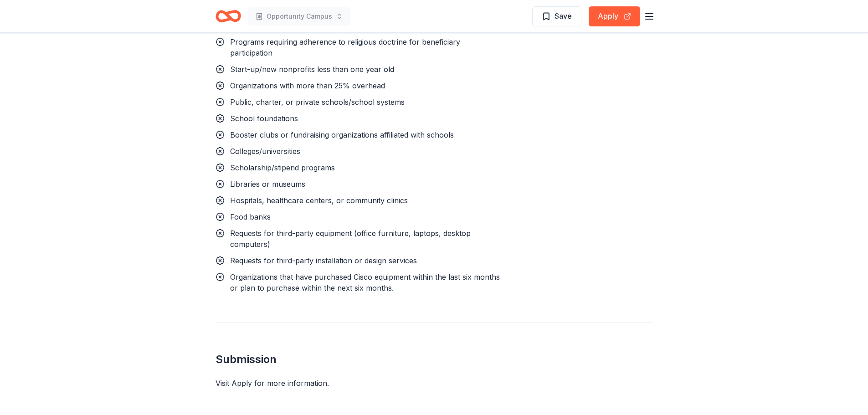  What do you see at coordinates (300, 17) in the screenshot?
I see `span: Opportunity Campus` at bounding box center [300, 17].